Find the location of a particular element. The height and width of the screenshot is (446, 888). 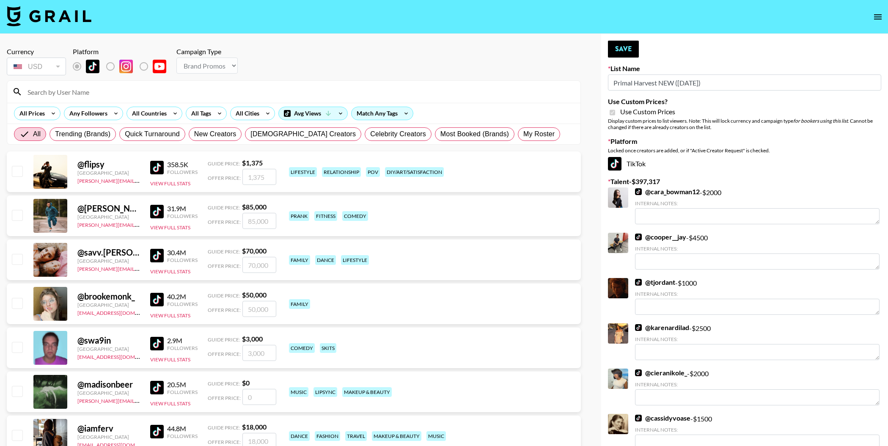

div: @ madisonbeer is located at coordinates (109, 384).